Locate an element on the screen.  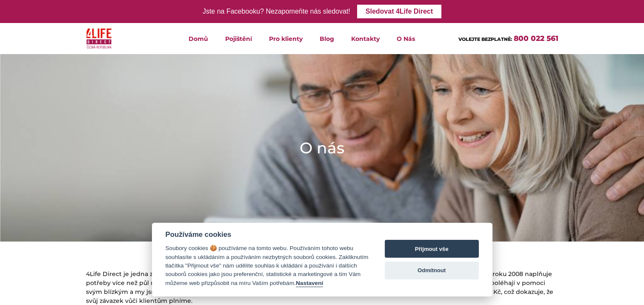
div: Soubory cookies 🍪 používáme na tomto webu. Používáním tohoto webu souhlasíte s ukládáním a použív... is located at coordinates (267, 266).